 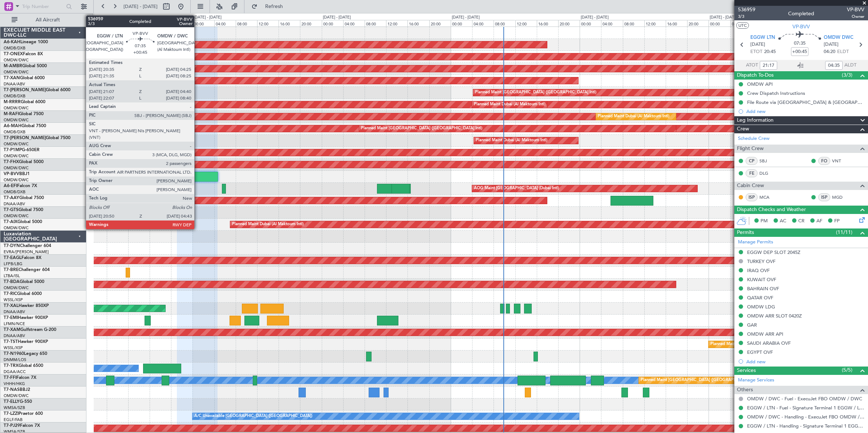 I want to click on a: T7-NASBBJ2, so click(x=17, y=390).